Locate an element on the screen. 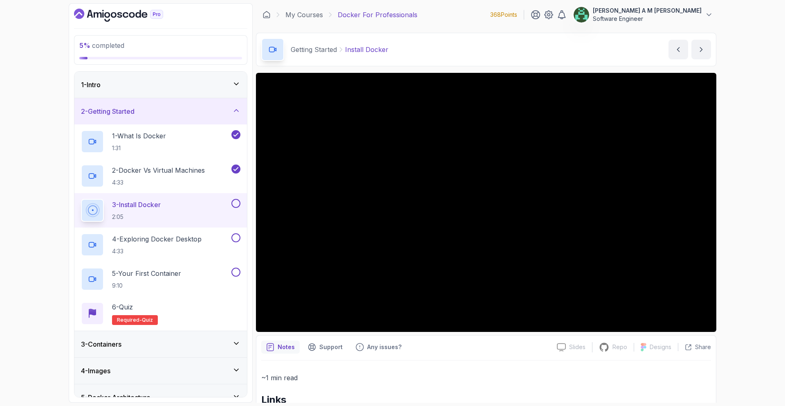 The image size is (785, 406). p: 5 - Your First Container is located at coordinates (146, 273).